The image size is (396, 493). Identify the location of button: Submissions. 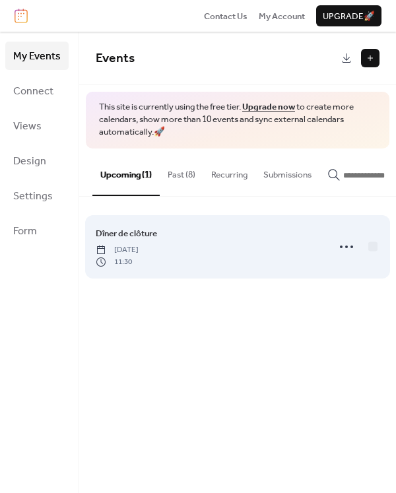
(287, 172).